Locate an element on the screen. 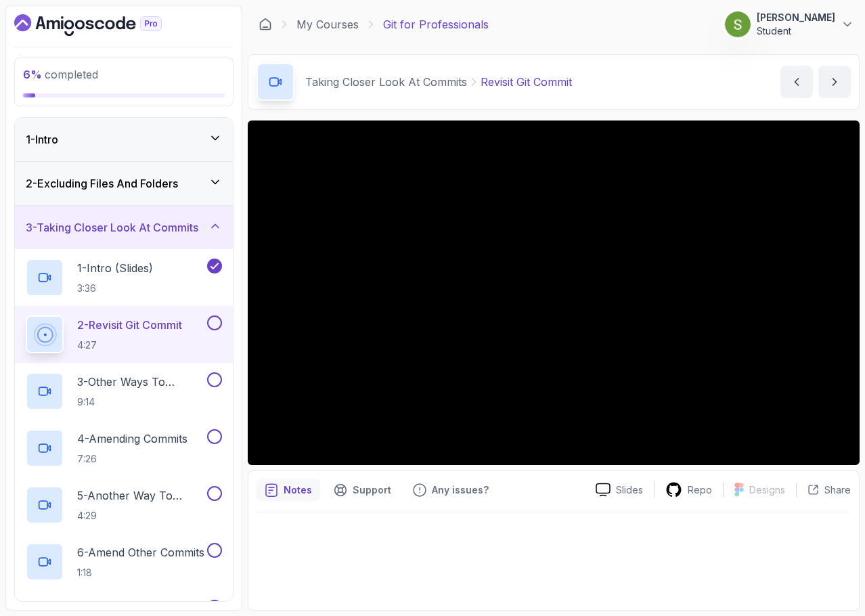 The width and height of the screenshot is (865, 616). p: 3:36 is located at coordinates (115, 288).